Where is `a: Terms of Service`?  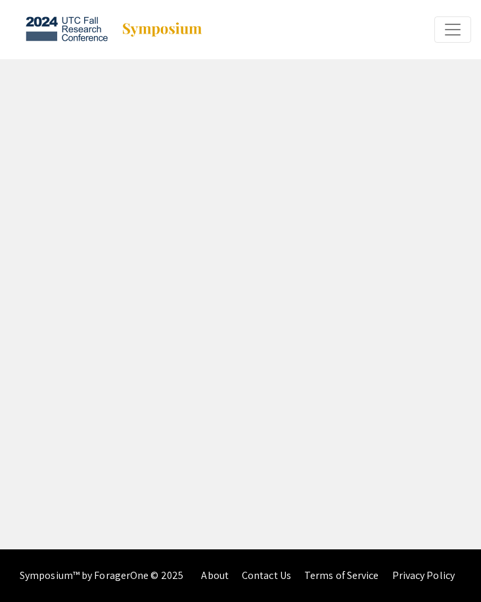 a: Terms of Service is located at coordinates (342, 575).